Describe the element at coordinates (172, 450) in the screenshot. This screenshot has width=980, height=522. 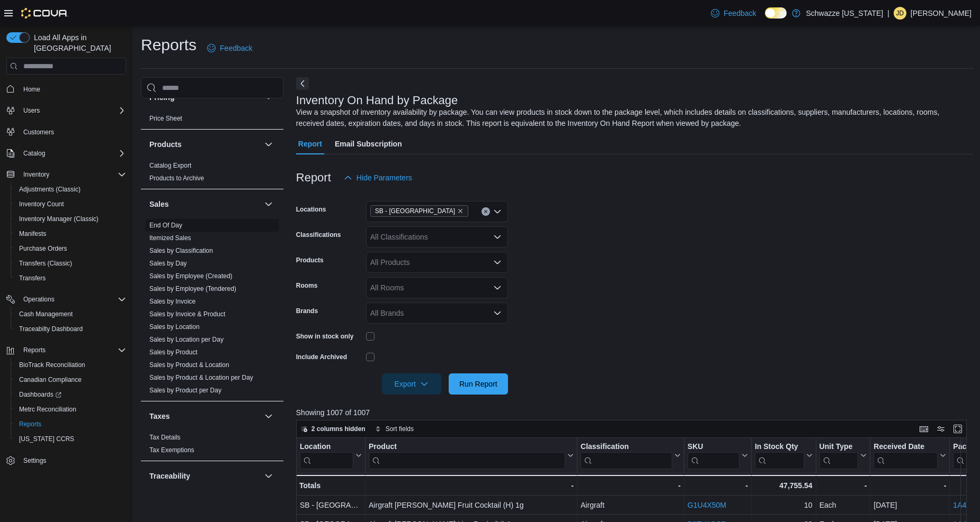
I see `span: Tax Exemptions` at that location.